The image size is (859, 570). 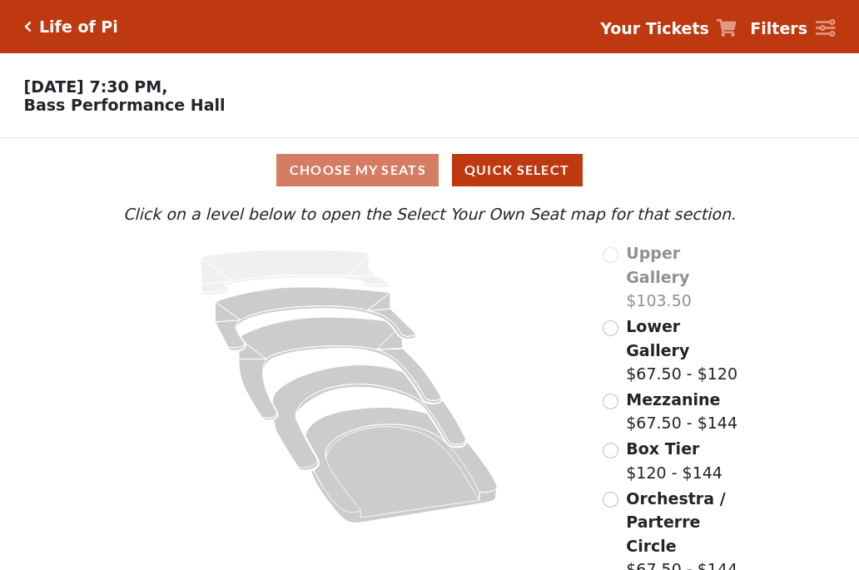 What do you see at coordinates (674, 460) in the screenshot?
I see `label: $120 - $144` at bounding box center [674, 460].